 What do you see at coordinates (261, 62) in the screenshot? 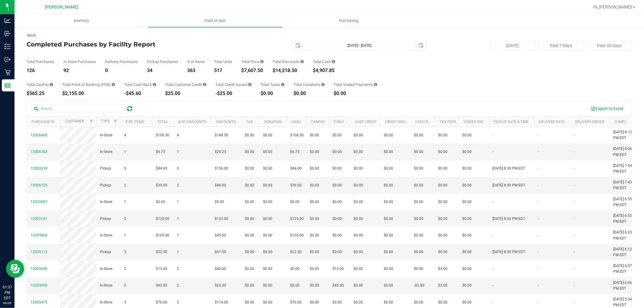
I see `i: Sum of the total prices of all purchases in the date range.` at bounding box center [261, 62].